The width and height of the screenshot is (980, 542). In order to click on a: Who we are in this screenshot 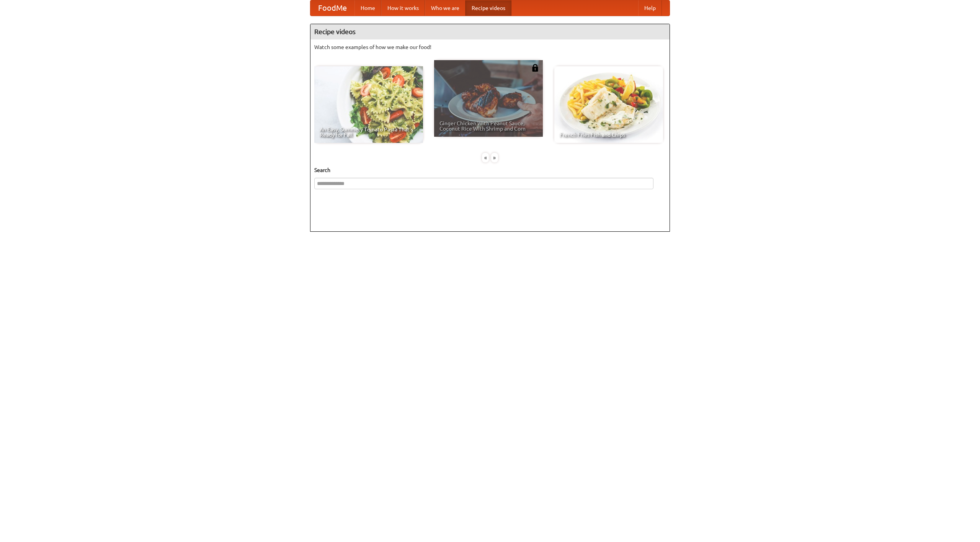, I will do `click(446, 8)`.